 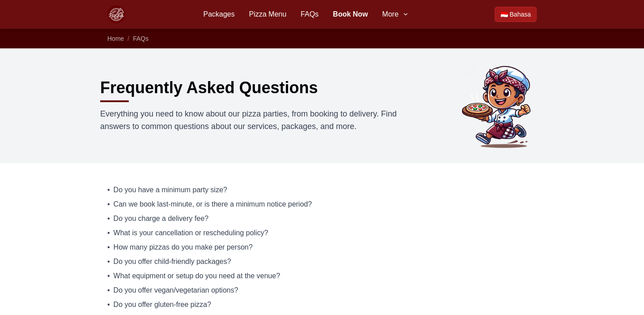 I want to click on span: Do you offer vegan/vegetarian options?, so click(x=176, y=290).